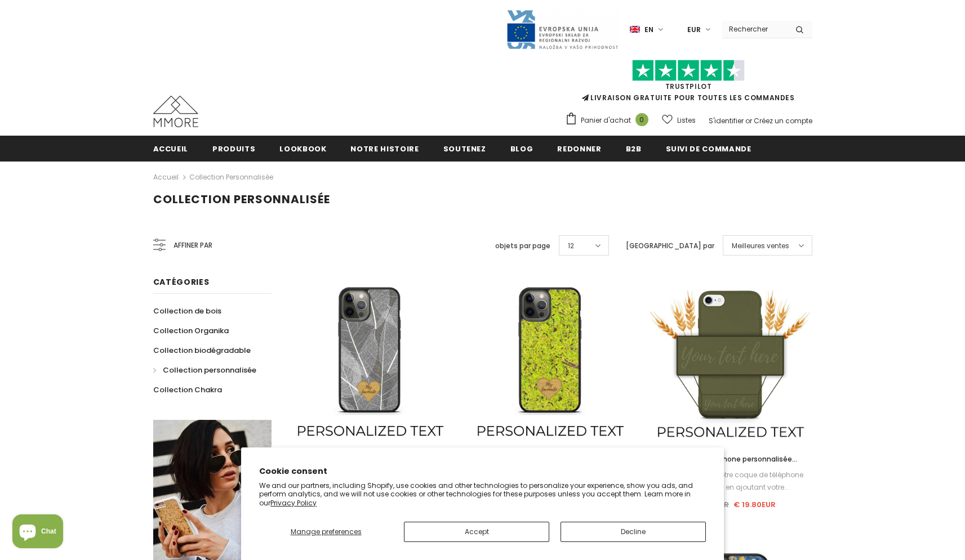 The image size is (965, 560). What do you see at coordinates (477, 532) in the screenshot?
I see `button: Accept` at bounding box center [477, 532].